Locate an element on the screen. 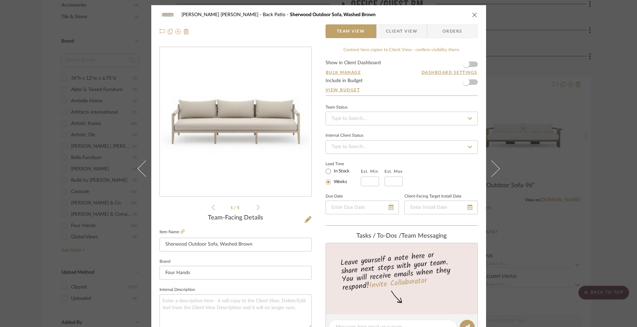 This screenshot has width=637, height=327. label: Internal Description is located at coordinates (177, 289).